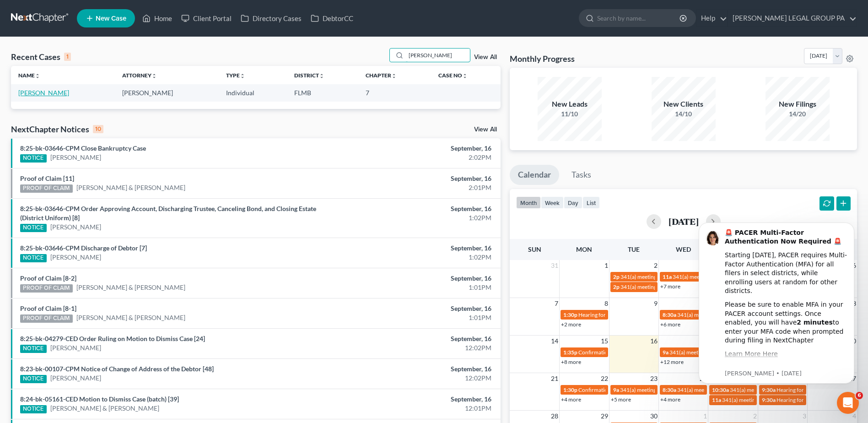 The height and width of the screenshot is (423, 868). What do you see at coordinates (140, 75) in the screenshot?
I see `a: Attorneyunfold_more` at bounding box center [140, 75].